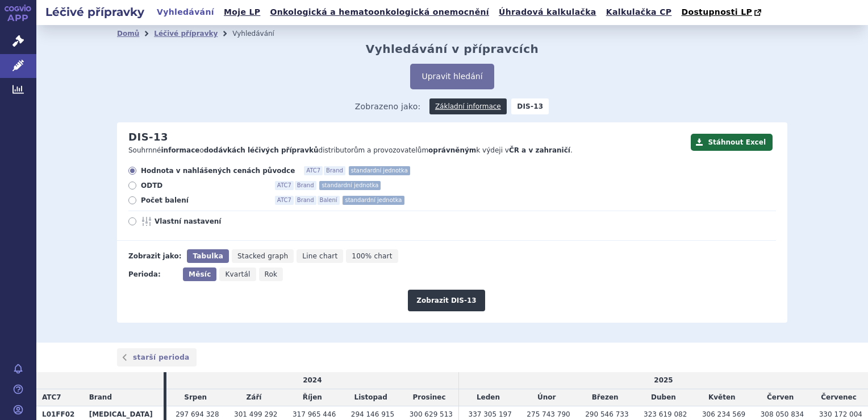  I want to click on span: Stacked graph, so click(263, 256).